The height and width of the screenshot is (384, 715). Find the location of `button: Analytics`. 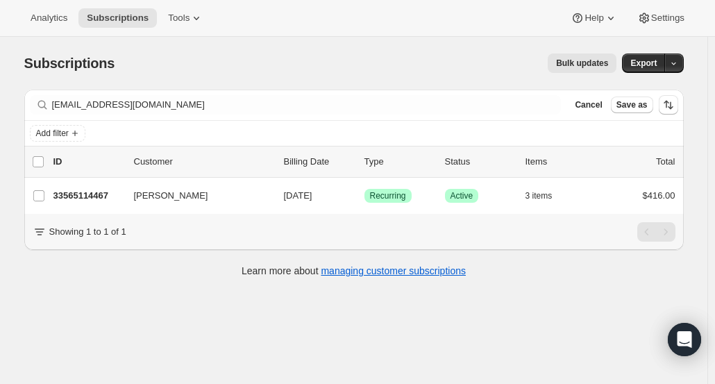

button: Analytics is located at coordinates (49, 18).